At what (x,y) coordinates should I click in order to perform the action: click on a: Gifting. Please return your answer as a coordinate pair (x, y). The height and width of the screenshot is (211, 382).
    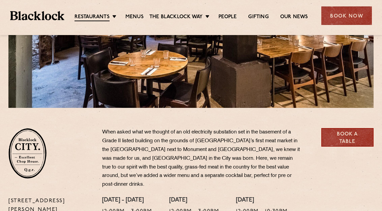
    Looking at the image, I should click on (258, 17).